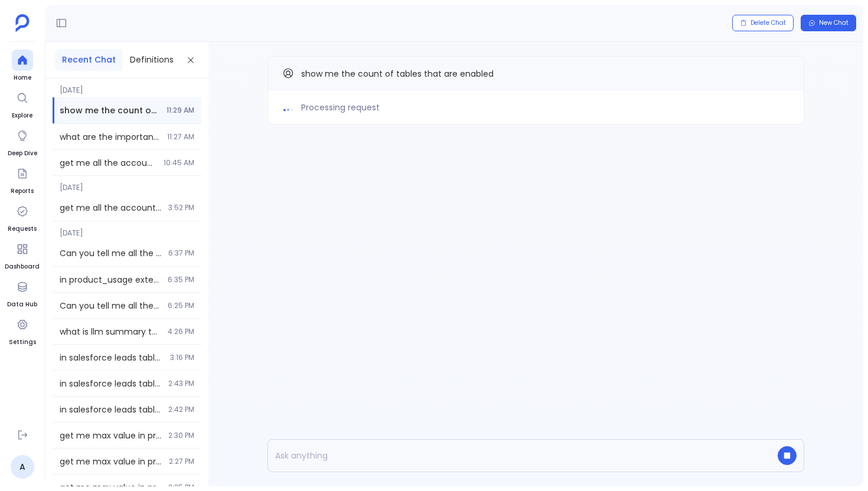  Describe the element at coordinates (110, 137) in the screenshot. I see `span: what are the important columns that i can use to analysis product usage` at that location.